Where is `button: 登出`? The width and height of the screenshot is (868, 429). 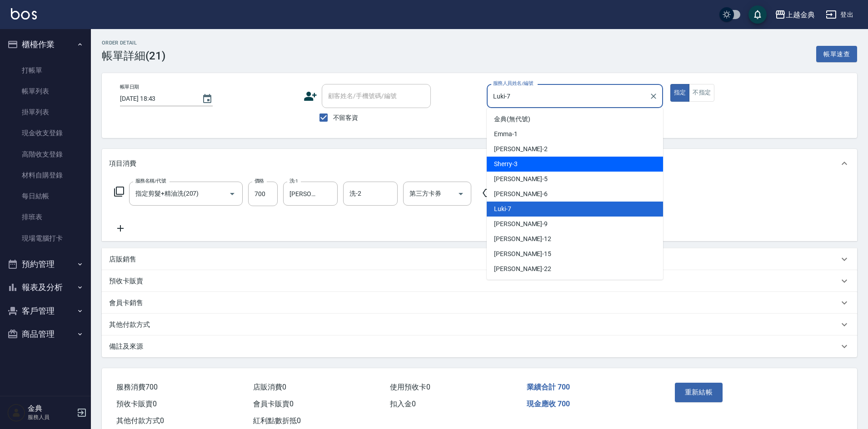
button: 登出 is located at coordinates (839, 15).